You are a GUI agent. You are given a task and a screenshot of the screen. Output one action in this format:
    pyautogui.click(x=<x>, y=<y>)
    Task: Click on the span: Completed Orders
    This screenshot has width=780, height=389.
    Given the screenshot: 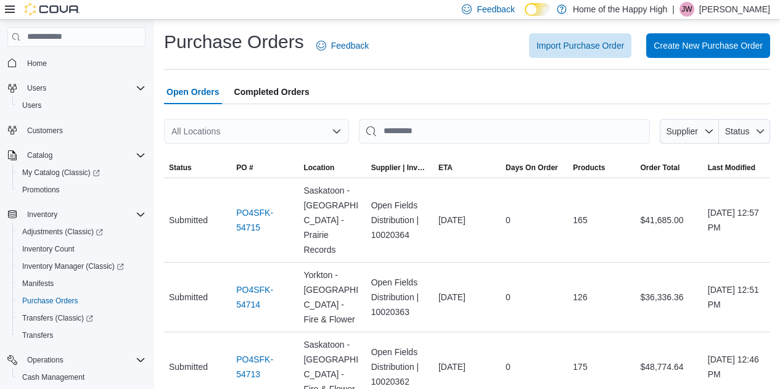 What is the action you would take?
    pyautogui.click(x=272, y=92)
    